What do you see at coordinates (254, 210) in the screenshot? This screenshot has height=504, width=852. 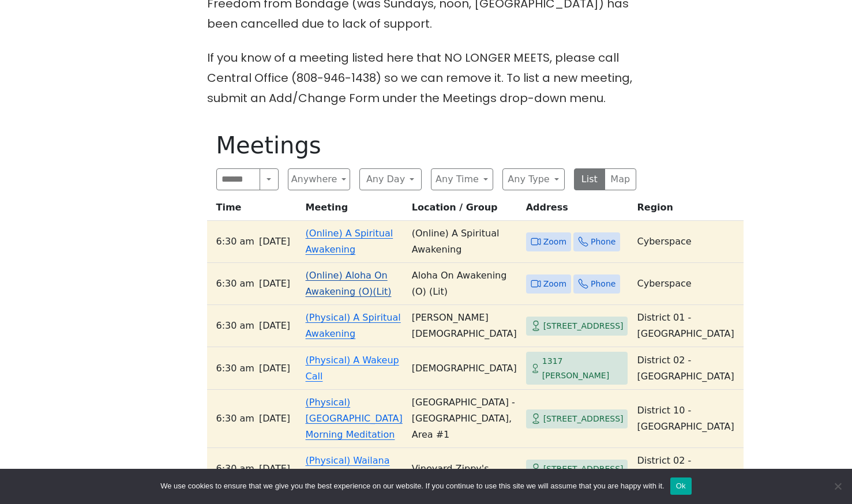 I see `th: Time` at bounding box center [254, 210].